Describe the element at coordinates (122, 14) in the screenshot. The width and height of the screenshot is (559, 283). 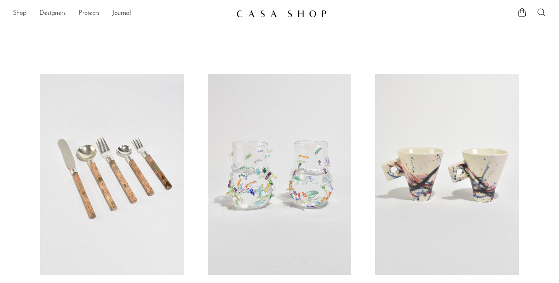
I see `a: Journal` at that location.